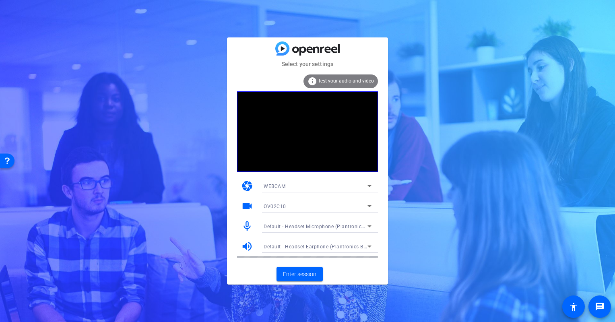 The image size is (615, 322). I want to click on mat-icon: mic_none, so click(247, 226).